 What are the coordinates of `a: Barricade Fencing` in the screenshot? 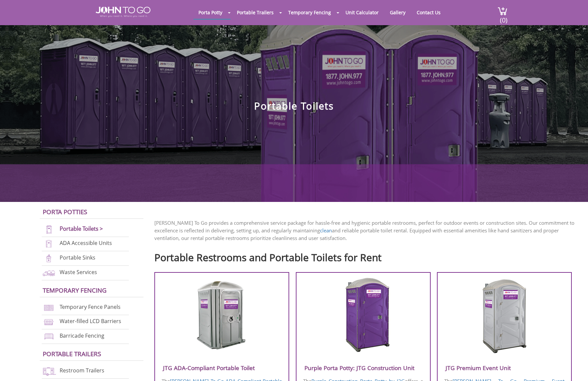 It's located at (82, 336).